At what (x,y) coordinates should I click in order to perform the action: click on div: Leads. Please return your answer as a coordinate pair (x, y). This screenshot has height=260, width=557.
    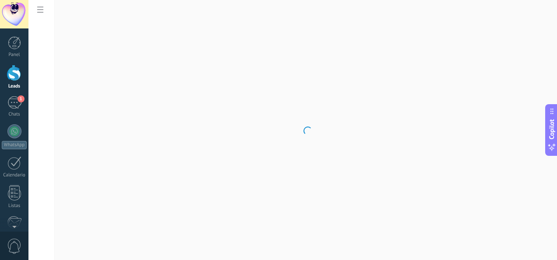
    Looking at the image, I should click on (14, 86).